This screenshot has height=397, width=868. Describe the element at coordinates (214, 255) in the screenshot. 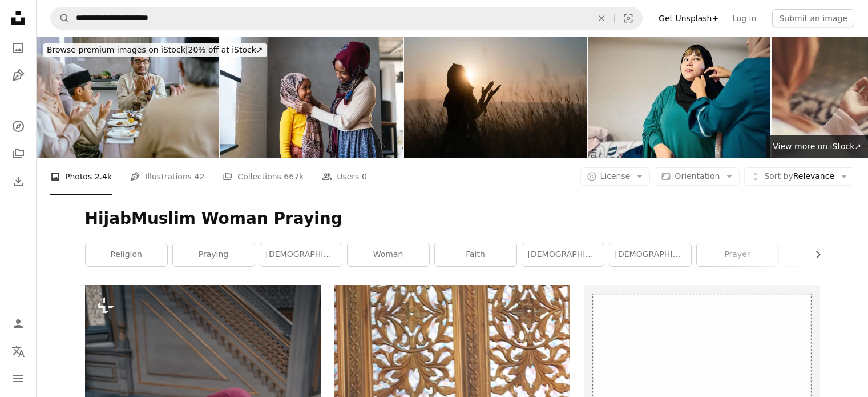

I see `a: praying` at that location.